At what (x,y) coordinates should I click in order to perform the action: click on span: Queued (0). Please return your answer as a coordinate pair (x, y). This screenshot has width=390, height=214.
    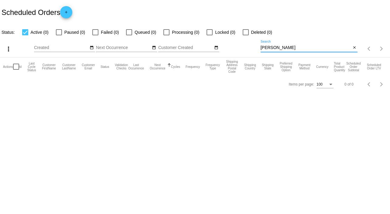
    Looking at the image, I should click on (145, 32).